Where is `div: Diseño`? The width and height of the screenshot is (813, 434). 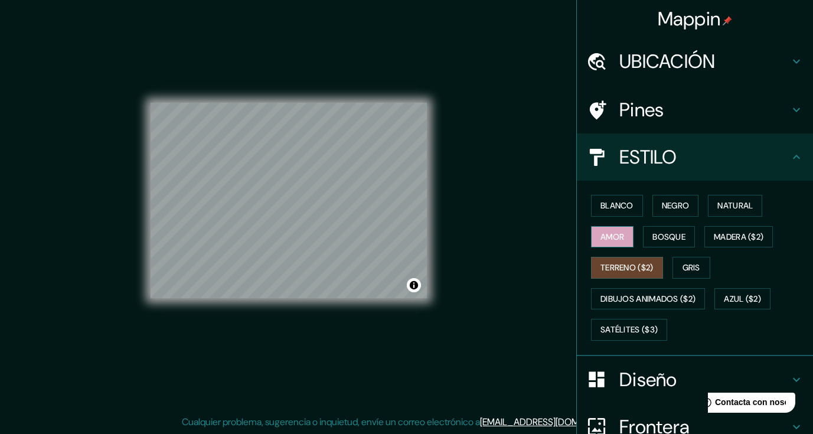 div: Diseño is located at coordinates (695, 380).